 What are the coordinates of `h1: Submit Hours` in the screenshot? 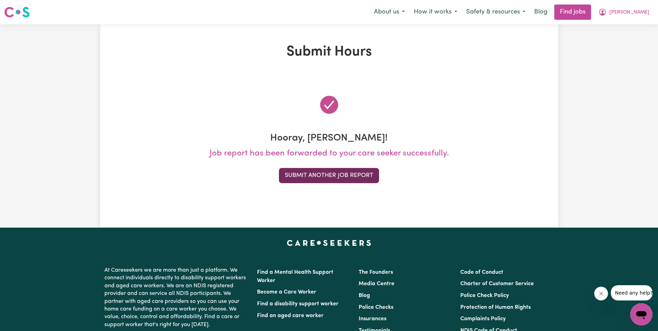 It's located at (329, 52).